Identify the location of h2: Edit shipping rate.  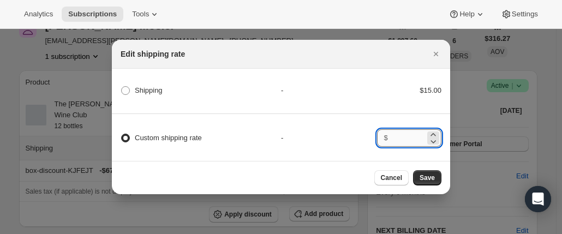
(153, 54).